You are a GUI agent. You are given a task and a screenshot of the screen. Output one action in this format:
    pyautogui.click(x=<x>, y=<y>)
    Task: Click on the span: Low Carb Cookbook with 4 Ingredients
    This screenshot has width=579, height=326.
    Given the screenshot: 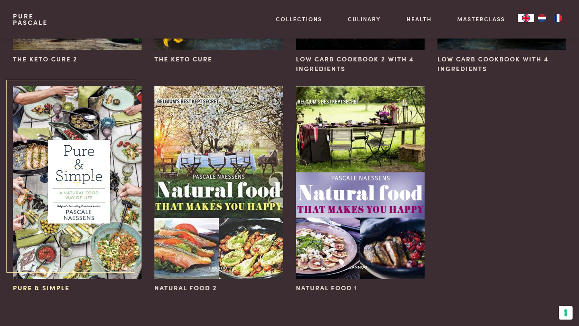 What is the action you would take?
    pyautogui.click(x=501, y=64)
    